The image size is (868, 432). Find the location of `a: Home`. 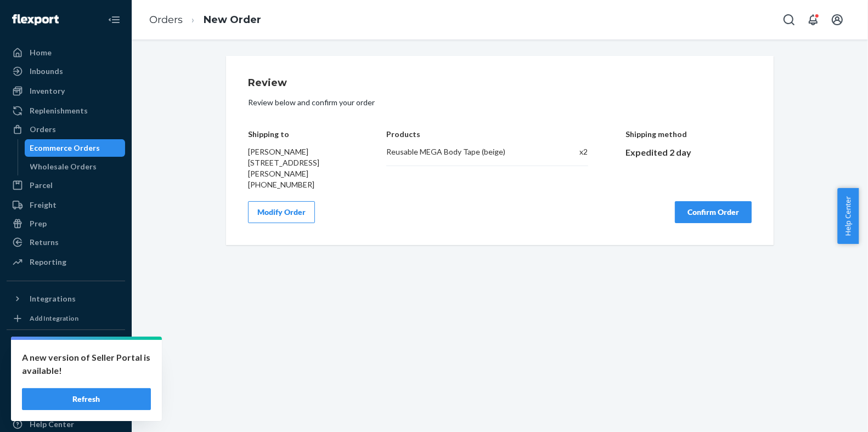

a: Home is located at coordinates (66, 53).